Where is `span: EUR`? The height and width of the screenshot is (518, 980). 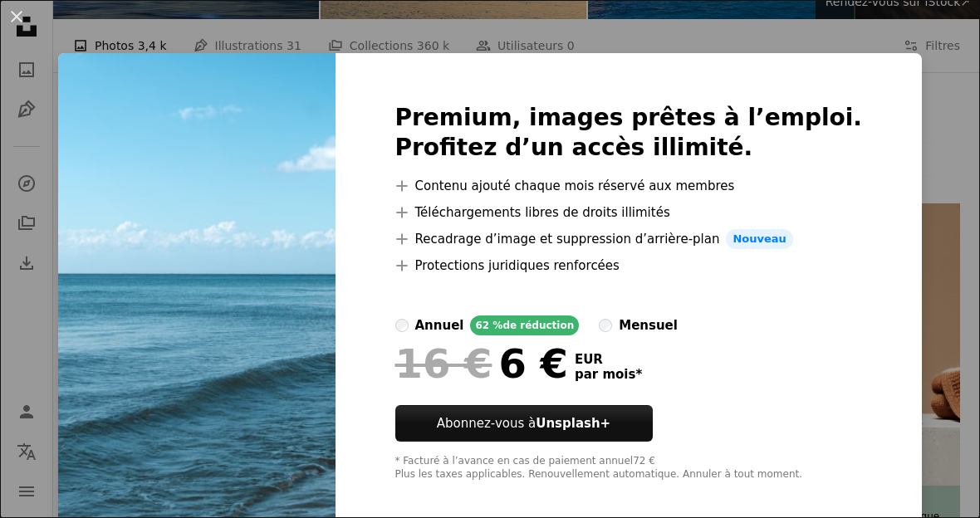
span: EUR is located at coordinates (607, 360).